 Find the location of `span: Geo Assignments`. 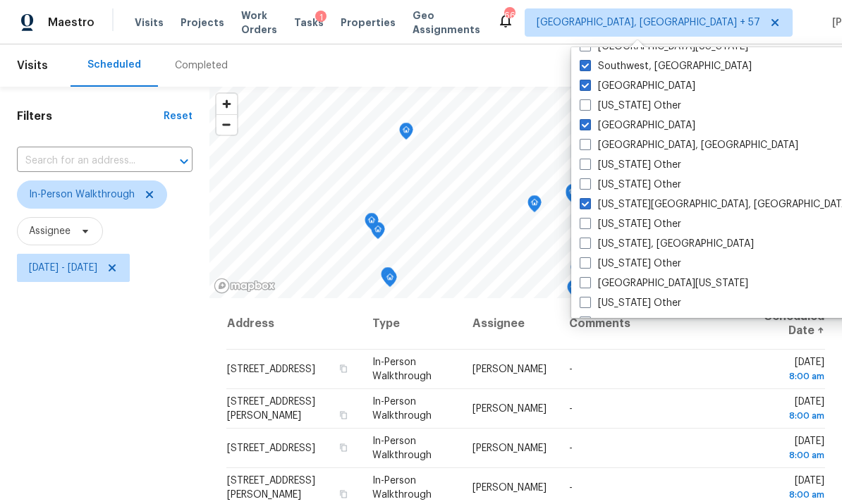

span: Geo Assignments is located at coordinates (446, 22).